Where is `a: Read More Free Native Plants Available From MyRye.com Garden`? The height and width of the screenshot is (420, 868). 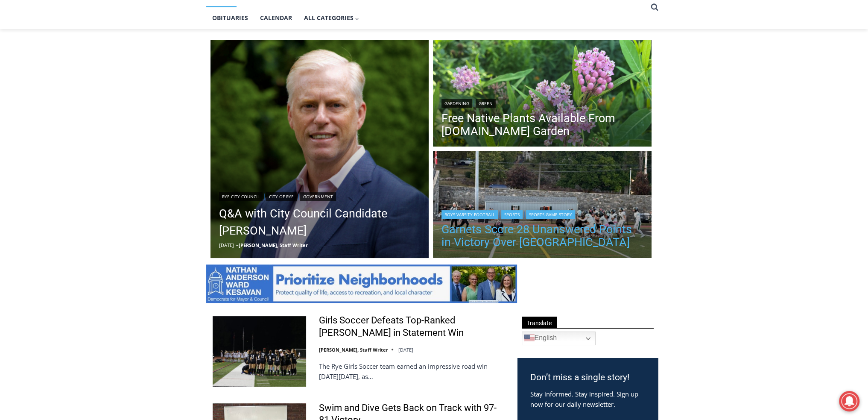
a: Read More Free Native Plants Available From MyRye.com Garden is located at coordinates (542, 94).